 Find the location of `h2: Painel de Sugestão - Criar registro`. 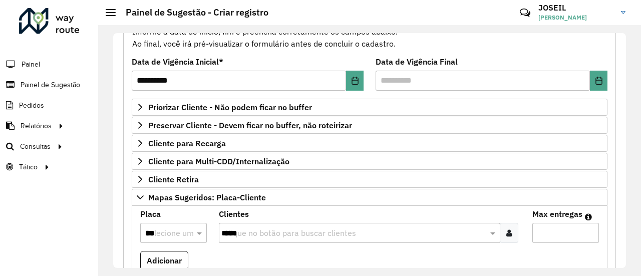

h2: Painel de Sugestão - Criar registro is located at coordinates (192, 13).